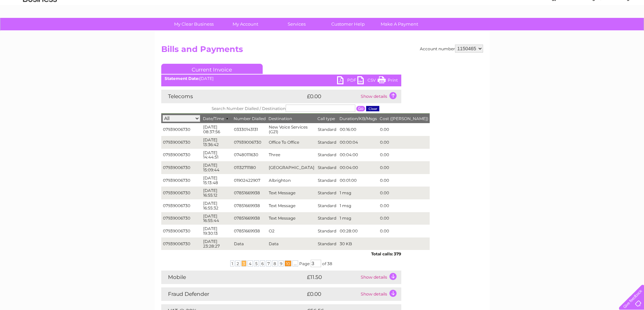  Describe the element at coordinates (232, 264) in the screenshot. I see `span: 1` at that location.